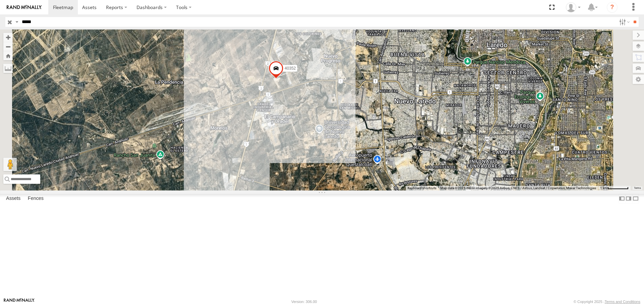  What do you see at coordinates (13, 199) in the screenshot?
I see `label: Assets` at bounding box center [13, 199].